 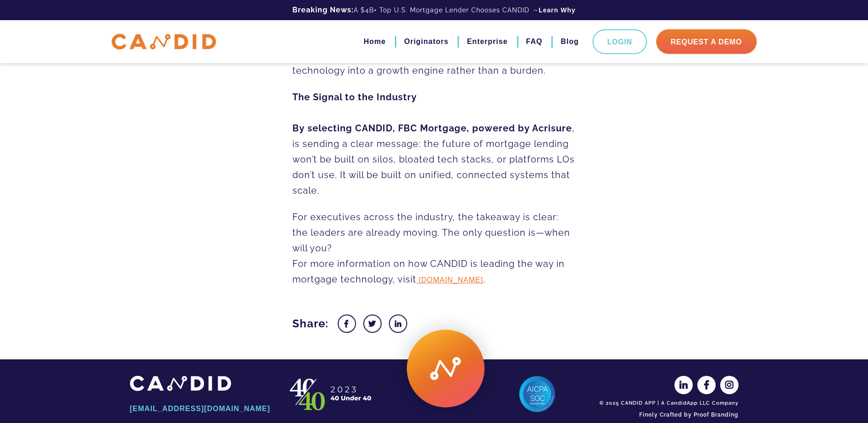 What do you see at coordinates (375, 42) in the screenshot?
I see `a: Home` at bounding box center [375, 42].